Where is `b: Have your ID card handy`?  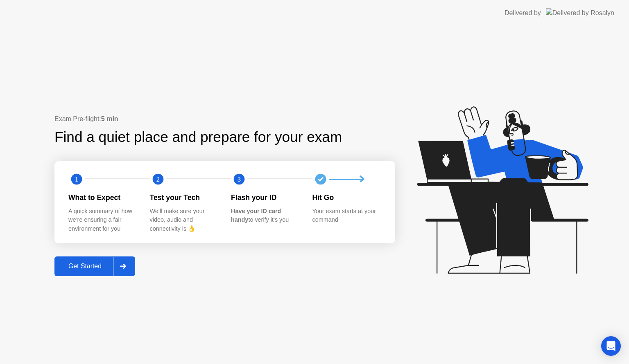 b: Have your ID card handy is located at coordinates (256, 216).